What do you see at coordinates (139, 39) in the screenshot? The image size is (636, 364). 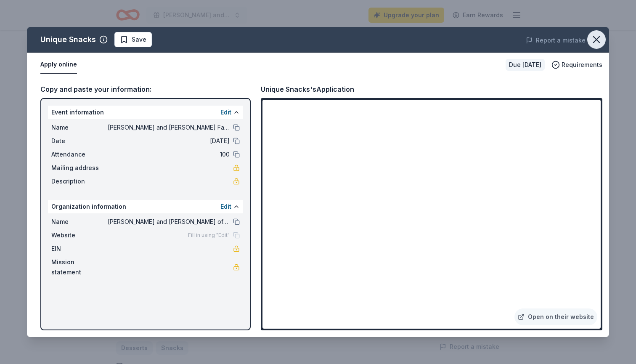 I see `span: Save` at bounding box center [139, 39].